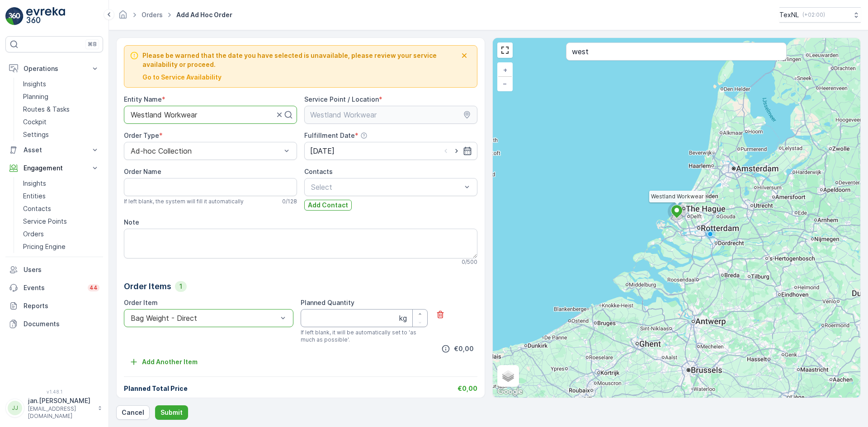  I want to click on a: Routes & Tasks, so click(61, 109).